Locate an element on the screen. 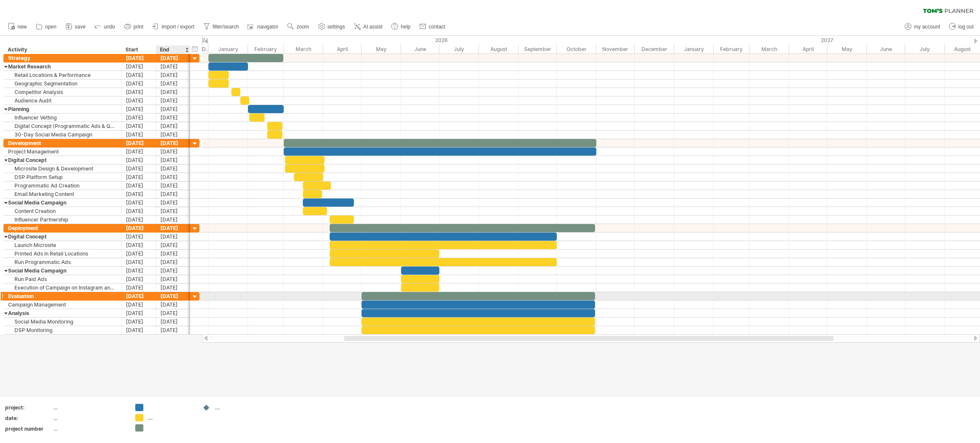  div: September 2026 is located at coordinates (538, 49).